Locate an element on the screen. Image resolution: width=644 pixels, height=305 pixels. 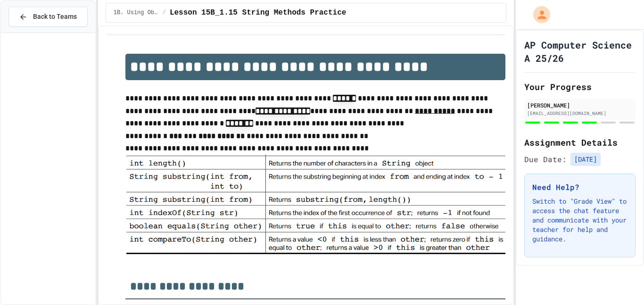
p: Switch to "Grade View" to access the chat feature and communicate with your teacher for help and ... is located at coordinates (580, 220).